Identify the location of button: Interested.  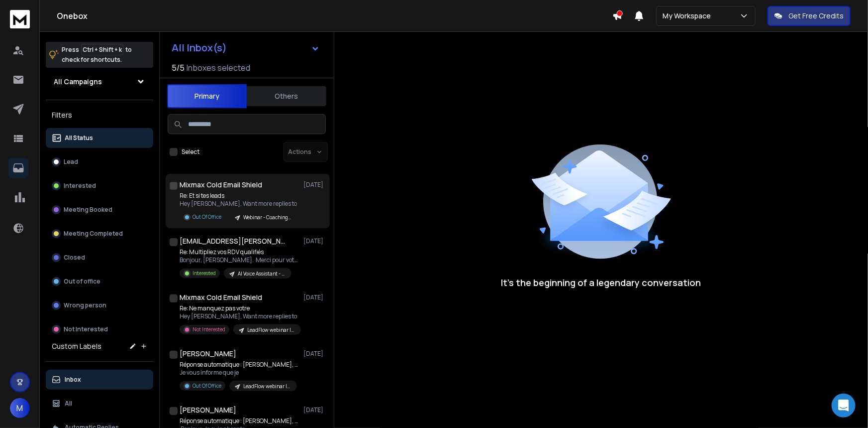
(99, 186).